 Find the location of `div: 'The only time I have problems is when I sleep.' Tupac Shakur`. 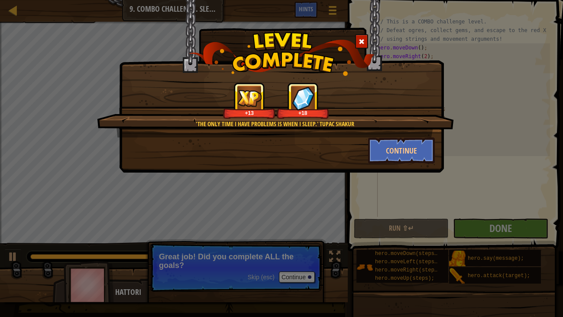

div: 'The only time I have problems is when I sleep.' Tupac Shakur is located at coordinates (275, 124).